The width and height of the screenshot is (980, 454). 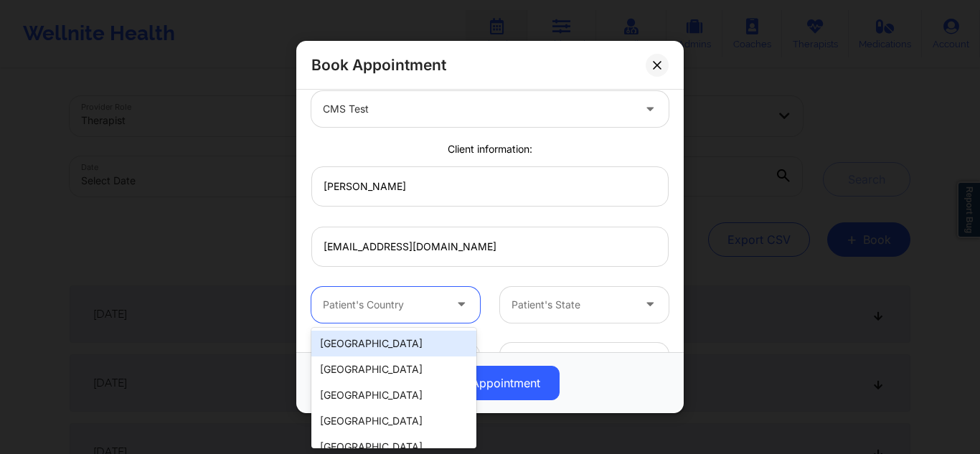 I want to click on input: Patient's Name, so click(x=490, y=186).